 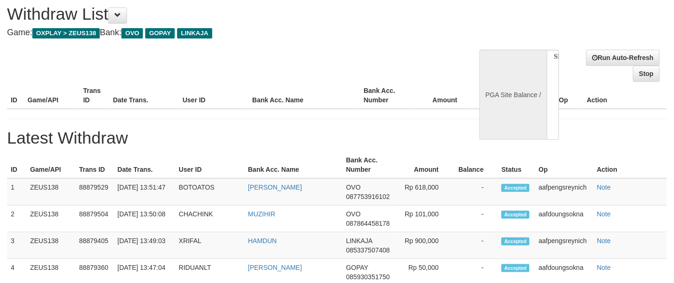 What do you see at coordinates (337, 138) in the screenshot?
I see `h1: Latest Withdraw` at bounding box center [337, 138].